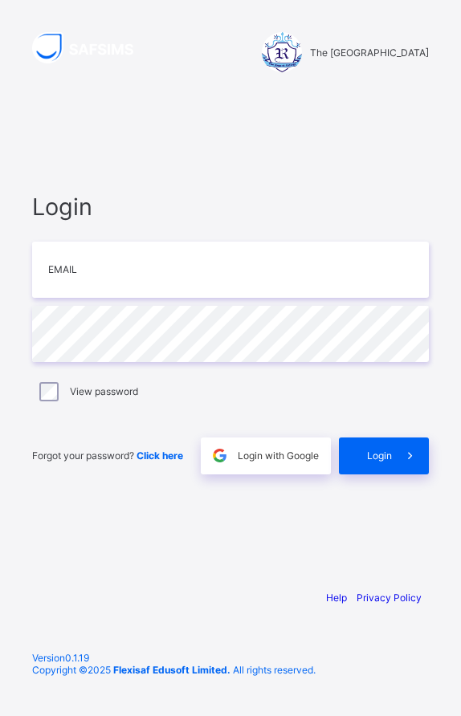 This screenshot has width=461, height=716. I want to click on a: Click here, so click(160, 455).